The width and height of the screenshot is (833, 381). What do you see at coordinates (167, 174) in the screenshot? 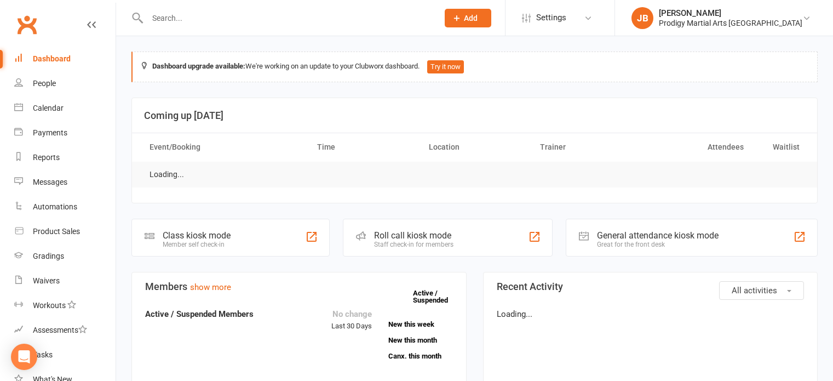
I see `td: Loading...` at bounding box center [167, 174].